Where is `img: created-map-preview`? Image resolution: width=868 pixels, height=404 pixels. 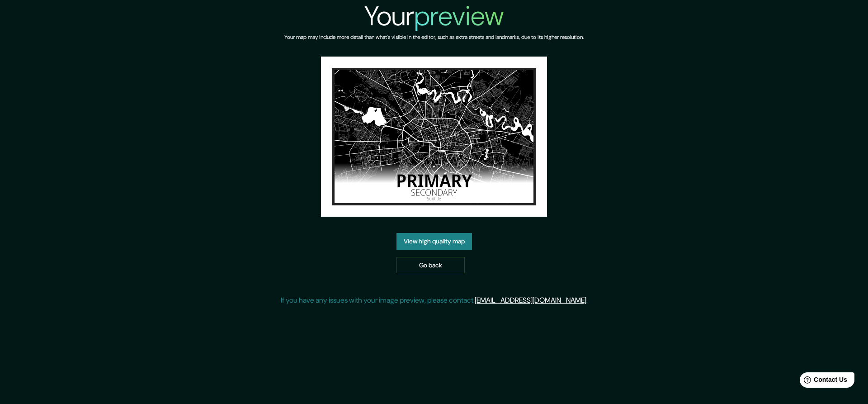 img: created-map-preview is located at coordinates (434, 136).